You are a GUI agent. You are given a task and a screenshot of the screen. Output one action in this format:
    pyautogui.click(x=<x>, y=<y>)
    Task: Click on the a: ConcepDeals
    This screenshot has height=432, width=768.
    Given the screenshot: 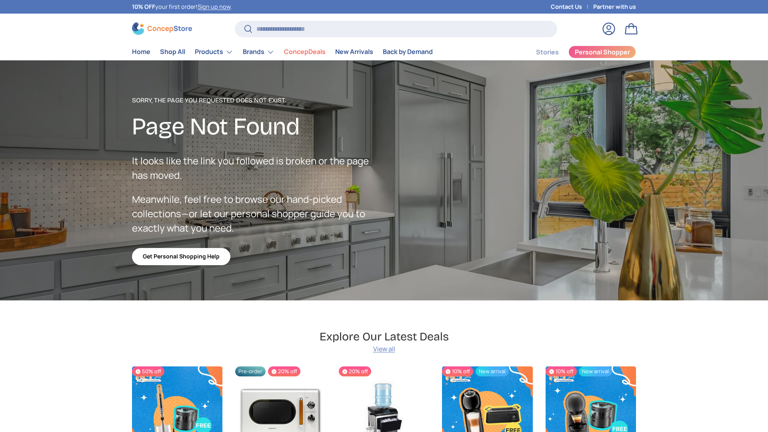 What is the action you would take?
    pyautogui.click(x=305, y=52)
    